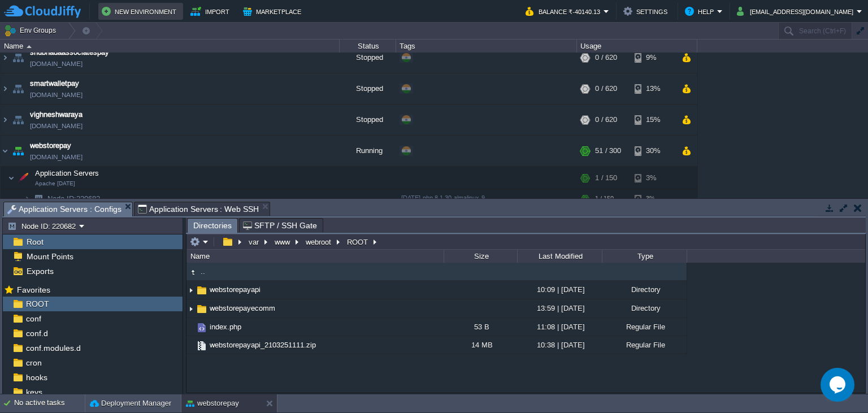 The image size is (868, 413). Describe the element at coordinates (283, 242) in the screenshot. I see `button: www` at that location.